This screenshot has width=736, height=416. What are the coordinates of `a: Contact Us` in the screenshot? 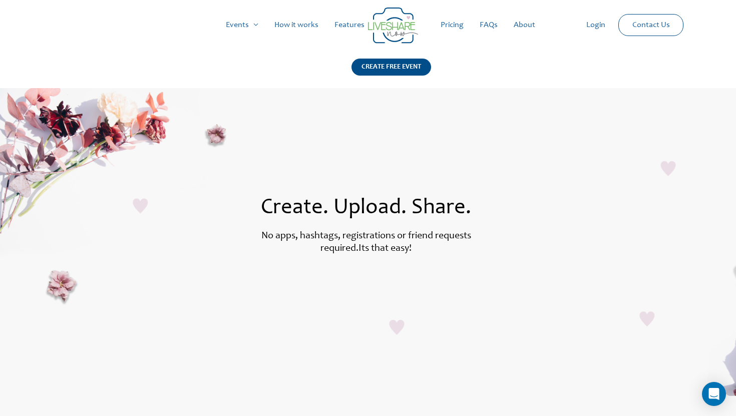 It's located at (651, 25).